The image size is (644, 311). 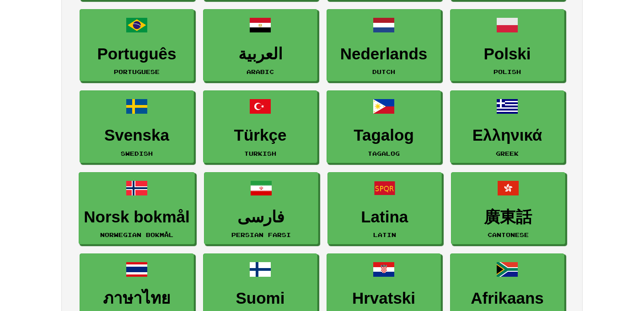 I want to click on a: PolskiPolish, so click(x=507, y=45).